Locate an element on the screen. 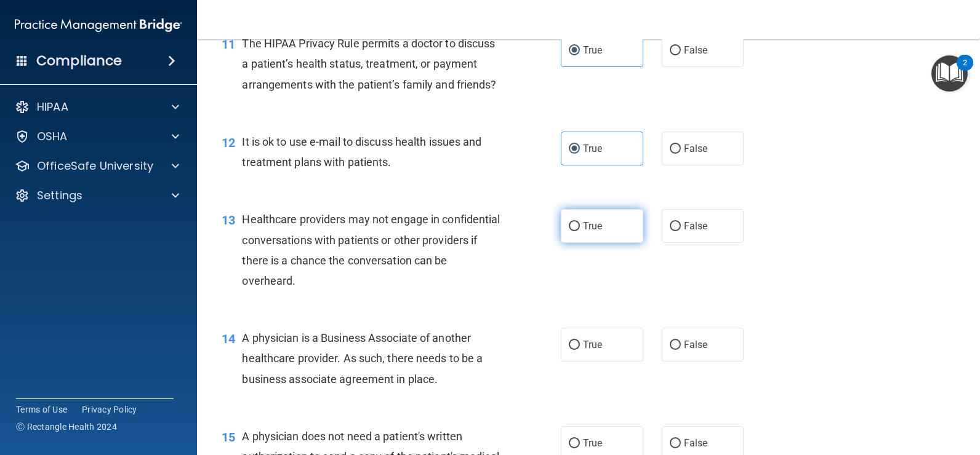  span: Ⓒ Rectangle Health 2024 is located at coordinates (67, 427).